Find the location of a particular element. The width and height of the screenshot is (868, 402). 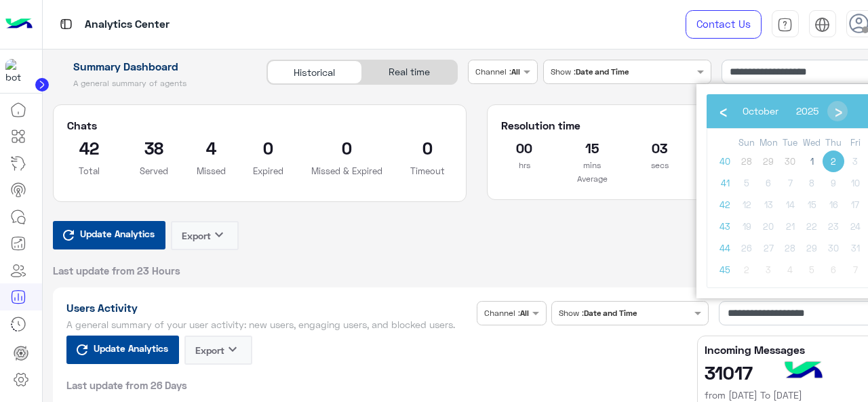

span: 44 is located at coordinates (725, 248).